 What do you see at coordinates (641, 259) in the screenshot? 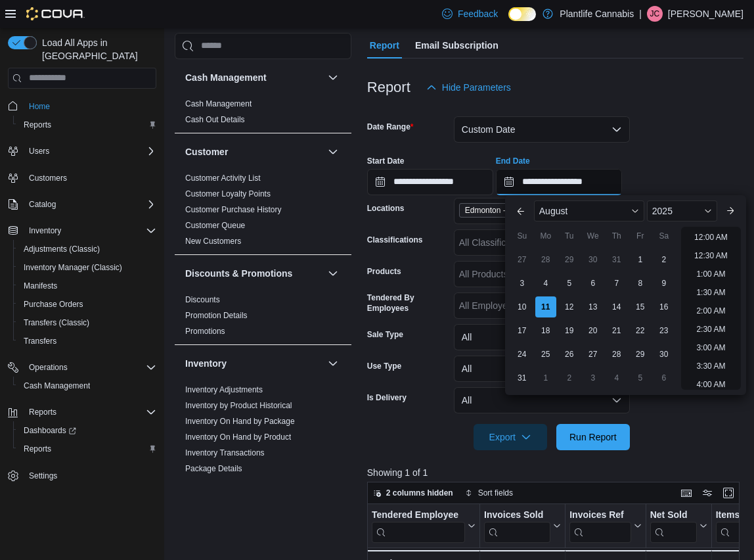
I see `div: day-1` at bounding box center [641, 259].